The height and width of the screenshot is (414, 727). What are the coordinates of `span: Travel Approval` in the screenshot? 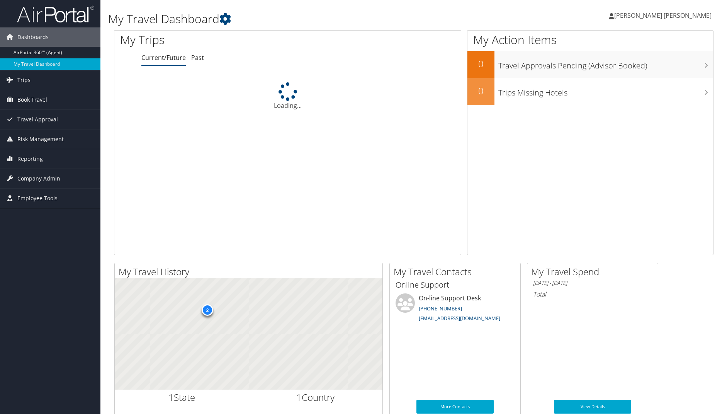 It's located at (37, 119).